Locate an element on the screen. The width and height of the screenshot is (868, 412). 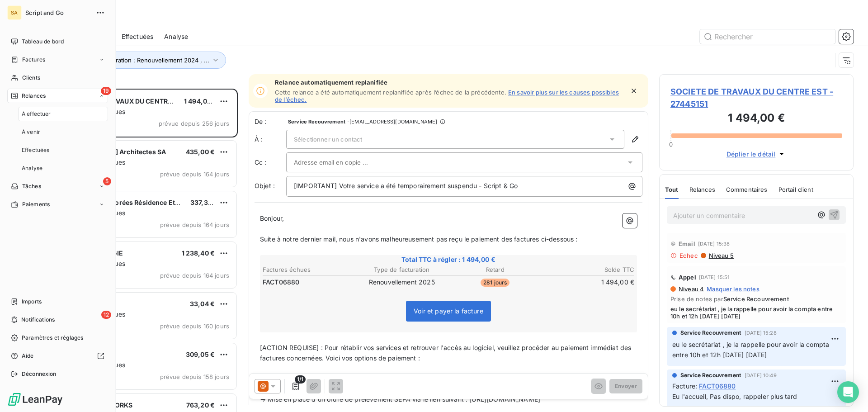
span: SOCIETE DE TRAVAUX DU CENTRE EST is located at coordinates (125, 100).